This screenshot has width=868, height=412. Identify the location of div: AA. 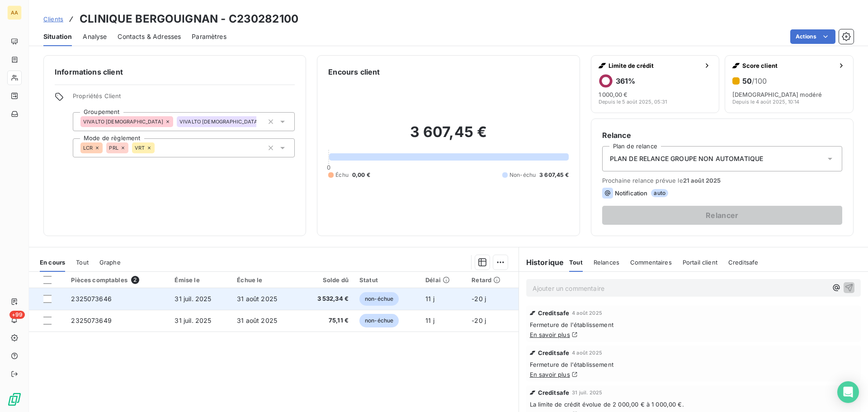
(15, 13).